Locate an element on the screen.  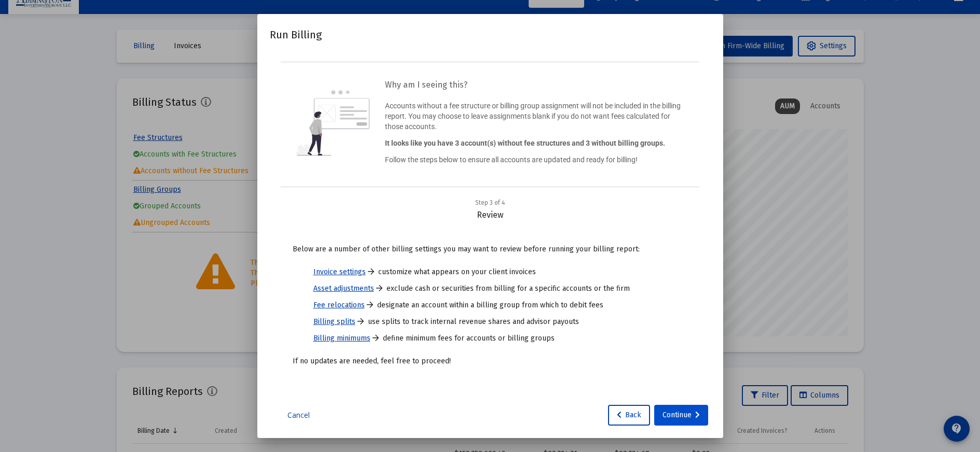
h2: Run Billing is located at coordinates (295, 35).